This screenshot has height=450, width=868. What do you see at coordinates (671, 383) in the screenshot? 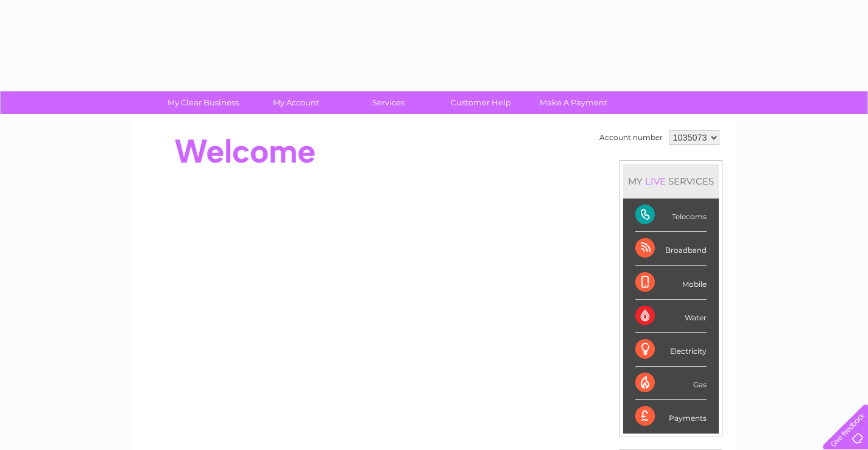
I see `div: Gas` at bounding box center [671, 383].